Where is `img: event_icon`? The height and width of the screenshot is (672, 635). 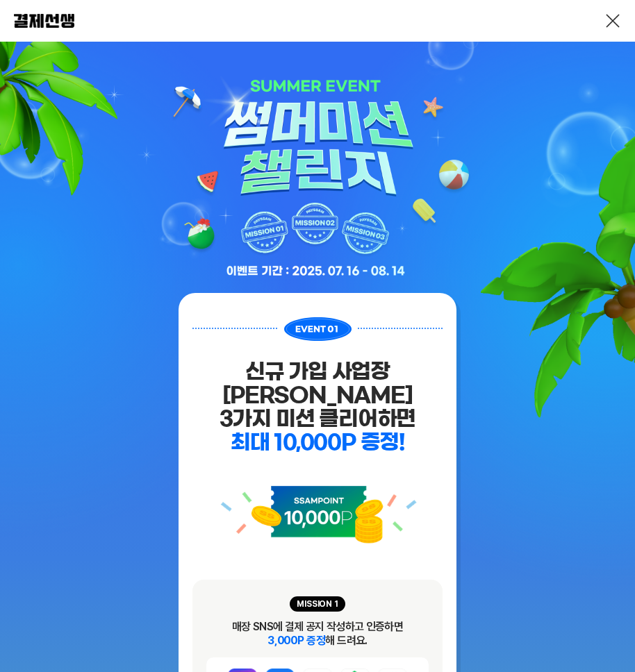 img: event_icon is located at coordinates (318, 516).